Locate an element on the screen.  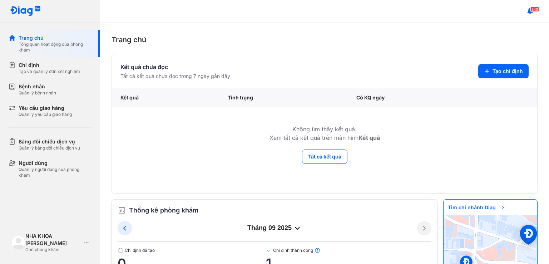
div: Kết quả chưa đọc is located at coordinates (175, 67).